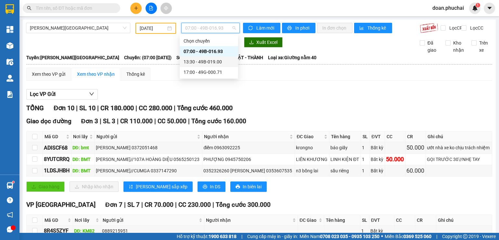  I want to click on span: In DS, so click(215, 186).